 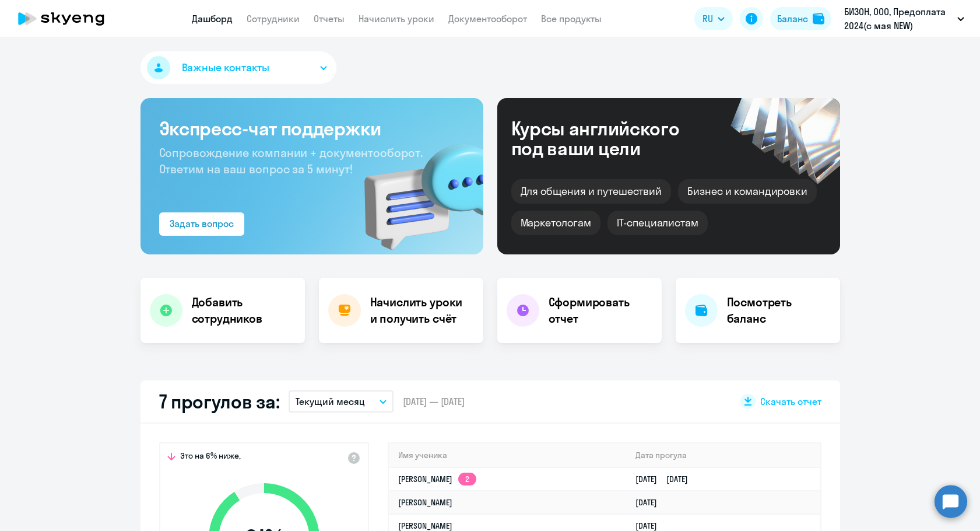 I want to click on div: IT-специалистам, so click(x=658, y=223).